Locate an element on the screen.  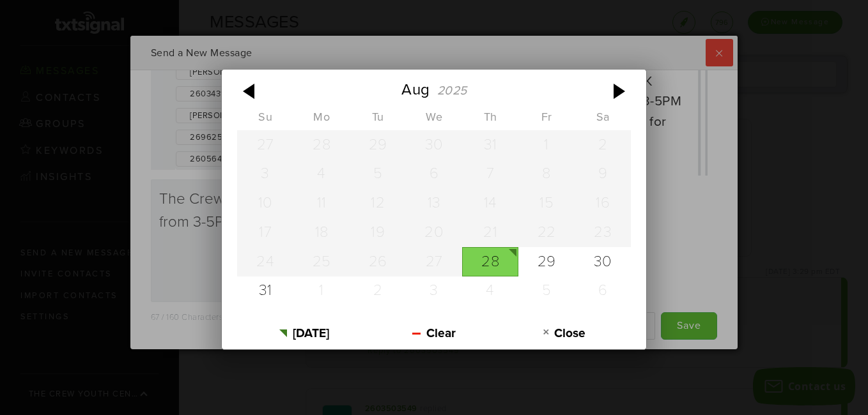
div: 07/28/2025 is located at coordinates (322, 145).